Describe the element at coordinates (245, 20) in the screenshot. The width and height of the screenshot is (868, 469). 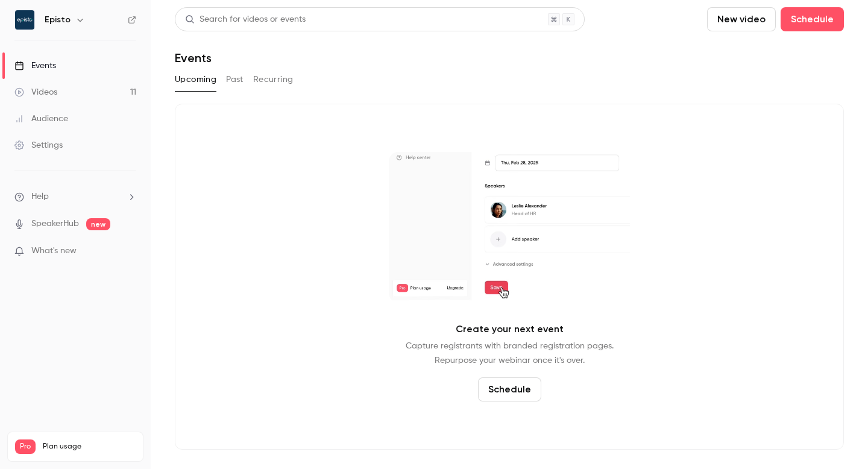
I see `div: Search for videos or events` at that location.